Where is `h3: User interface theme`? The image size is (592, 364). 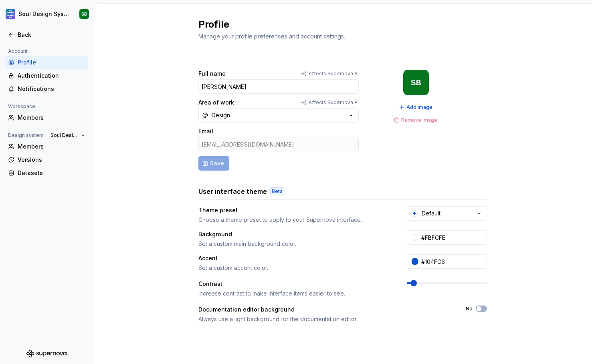
h3: User interface theme is located at coordinates (232, 192).